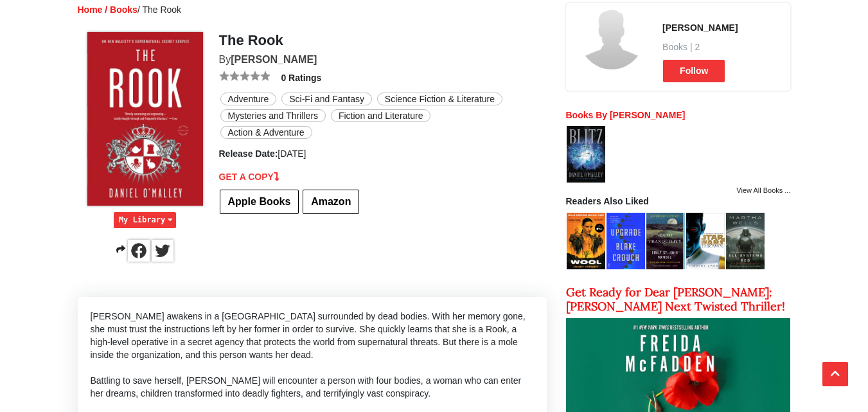 The width and height of the screenshot is (868, 412). What do you see at coordinates (121, 10) in the screenshot?
I see `a: / Books` at bounding box center [121, 10].